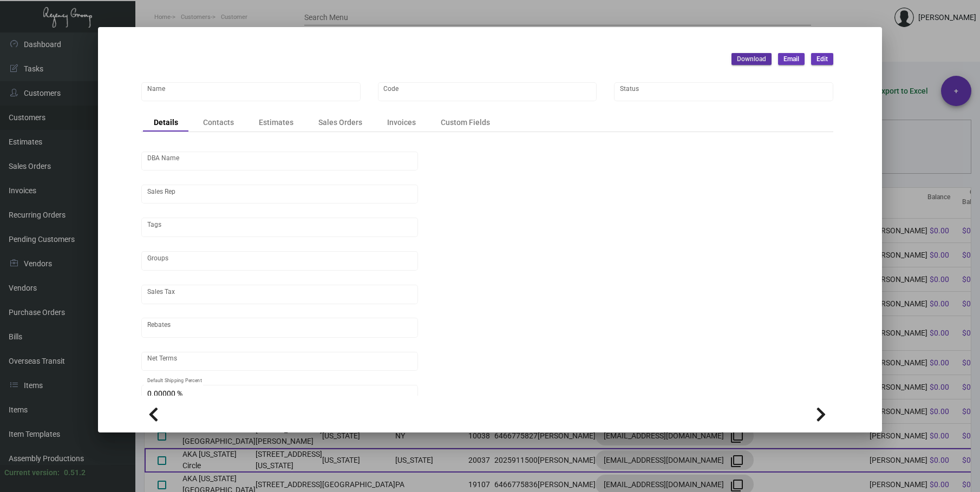 Image resolution: width=980 pixels, height=492 pixels. What do you see at coordinates (166, 122) in the screenshot?
I see `div: Details` at bounding box center [166, 122].